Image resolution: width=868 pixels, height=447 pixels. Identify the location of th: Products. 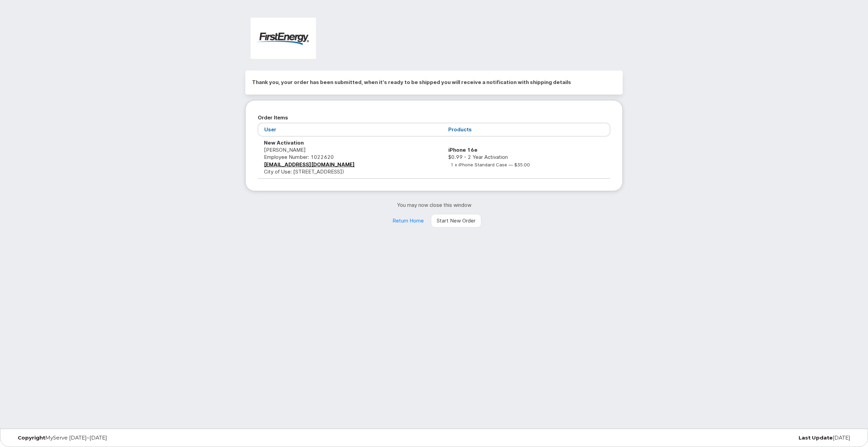
(526, 129).